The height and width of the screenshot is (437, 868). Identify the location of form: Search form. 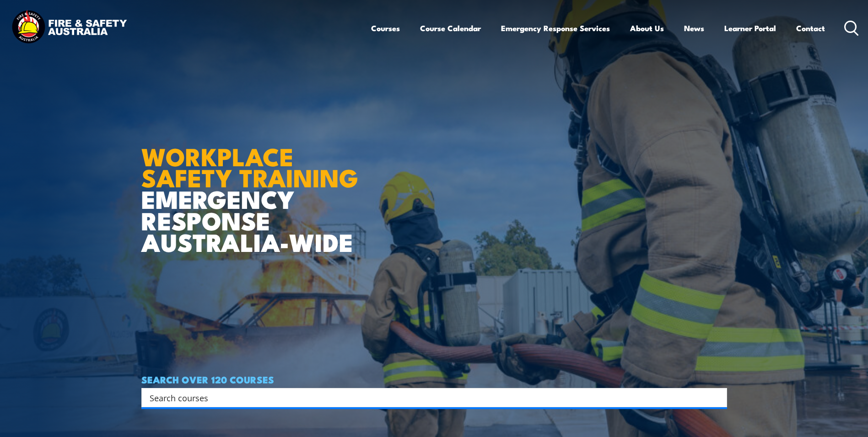
(430, 398).